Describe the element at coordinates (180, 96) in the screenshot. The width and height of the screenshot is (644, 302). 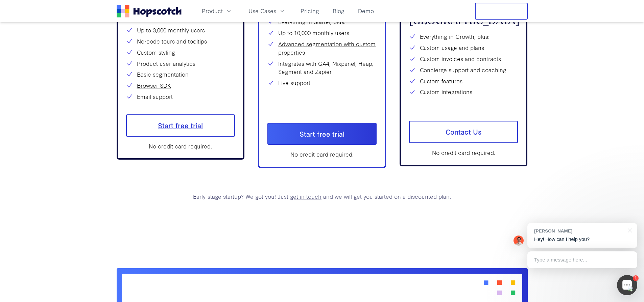
I see `li: Email support` at that location.